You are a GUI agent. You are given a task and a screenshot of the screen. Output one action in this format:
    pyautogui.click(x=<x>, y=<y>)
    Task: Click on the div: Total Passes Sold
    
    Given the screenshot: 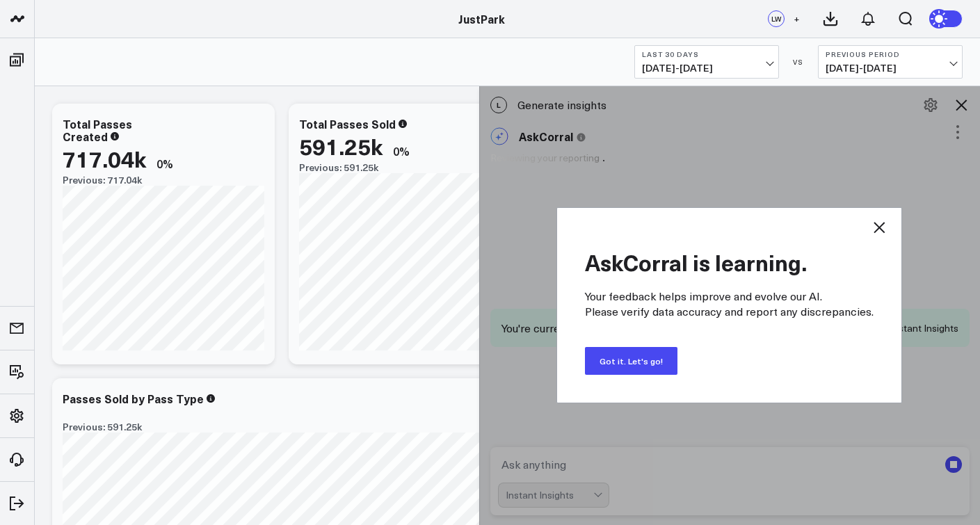 What is the action you would take?
    pyautogui.click(x=347, y=123)
    